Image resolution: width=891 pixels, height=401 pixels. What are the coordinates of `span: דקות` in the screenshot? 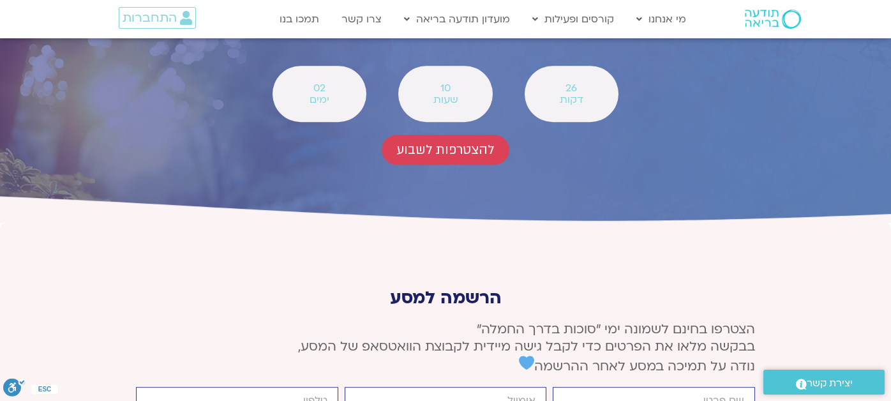 It's located at (571, 100).